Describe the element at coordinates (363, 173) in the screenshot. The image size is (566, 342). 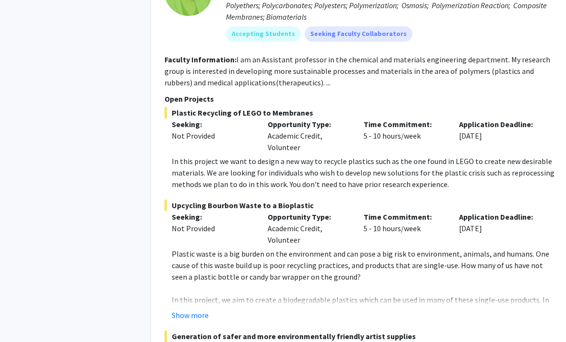
I see `p: In this project we want to design a new way to recycle plastics such as the one found in LEGO to ...` at that location.